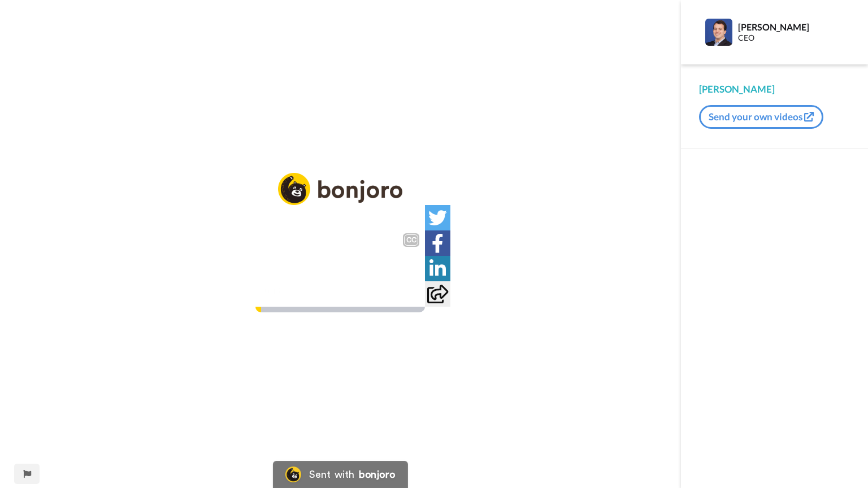 The width and height of the screenshot is (868, 488). What do you see at coordinates (377, 474) in the screenshot?
I see `div: bonjoro` at bounding box center [377, 474].